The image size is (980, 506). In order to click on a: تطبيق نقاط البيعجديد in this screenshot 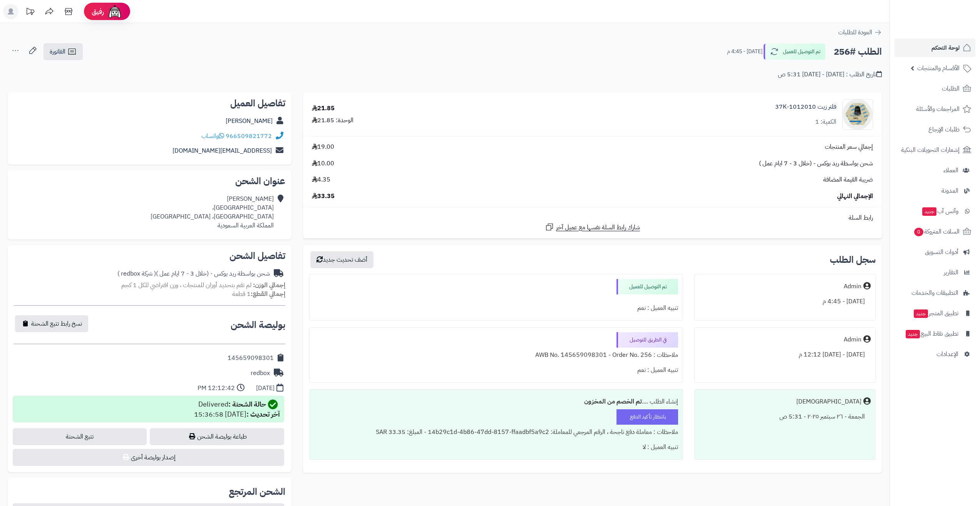, I will do `click(935, 334)`.